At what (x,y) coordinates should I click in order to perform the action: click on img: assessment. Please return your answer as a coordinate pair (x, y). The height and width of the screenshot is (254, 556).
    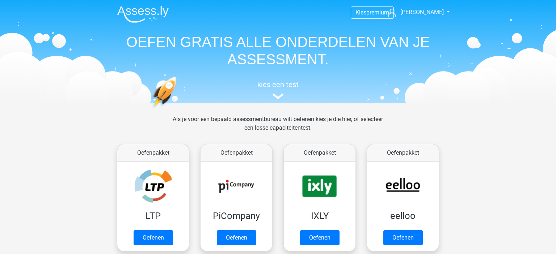
    Looking at the image, I should click on (278, 96).